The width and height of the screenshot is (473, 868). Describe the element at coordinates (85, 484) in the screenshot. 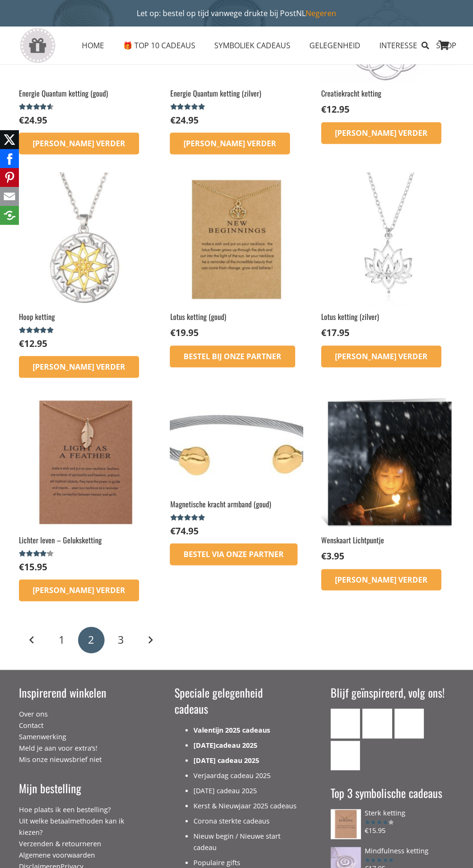

I see `a: Lichter leven – GelukskettingGewaardeerd 4.00 uit 5 €15.95` at that location.